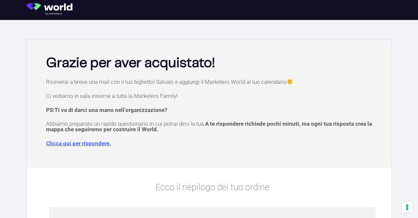  I want to click on b: Grazie per aver acquistato!, so click(130, 63).